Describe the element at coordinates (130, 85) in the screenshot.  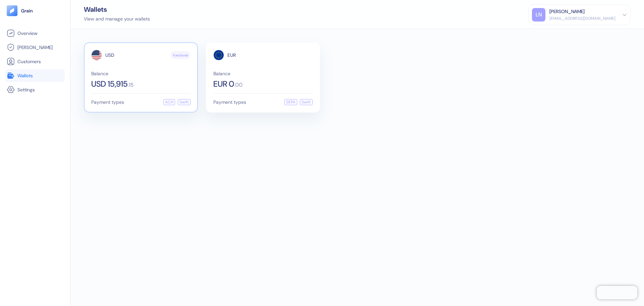
I see `span: . 15` at that location.